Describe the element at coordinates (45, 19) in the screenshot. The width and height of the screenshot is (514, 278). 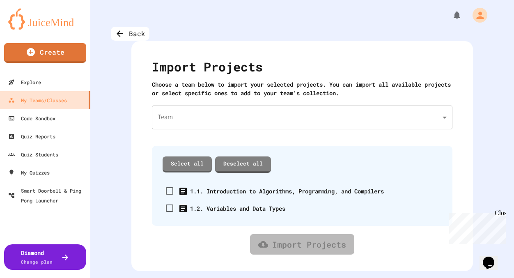
I see `img: logo-orange.svg` at that location.